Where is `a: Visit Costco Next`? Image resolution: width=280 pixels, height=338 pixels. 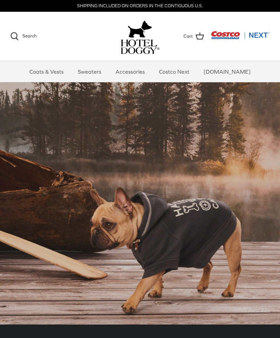
a: Visit Costco Next is located at coordinates (240, 38).